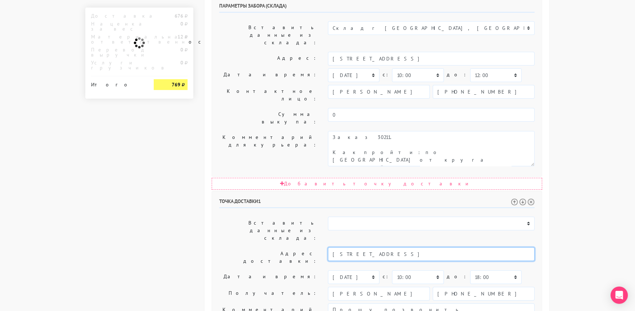 This screenshot has height=311, width=635. Describe the element at coordinates (377, 184) in the screenshot. I see `div: Добавить точку доставки` at that location.